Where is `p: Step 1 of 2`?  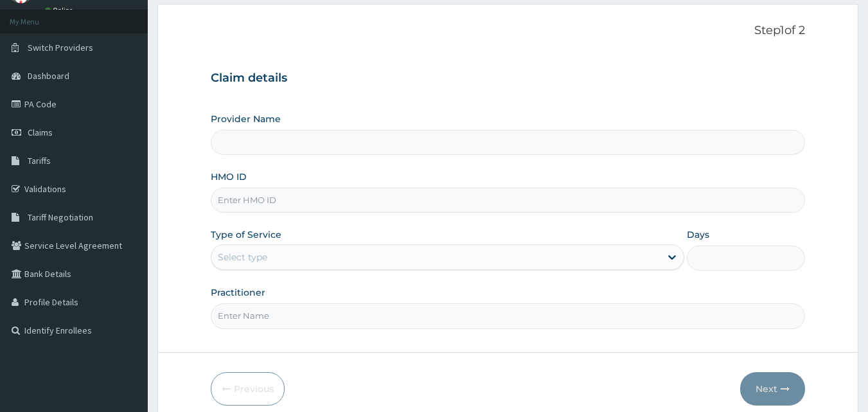
p: Step 1 of 2 is located at coordinates (508, 31).